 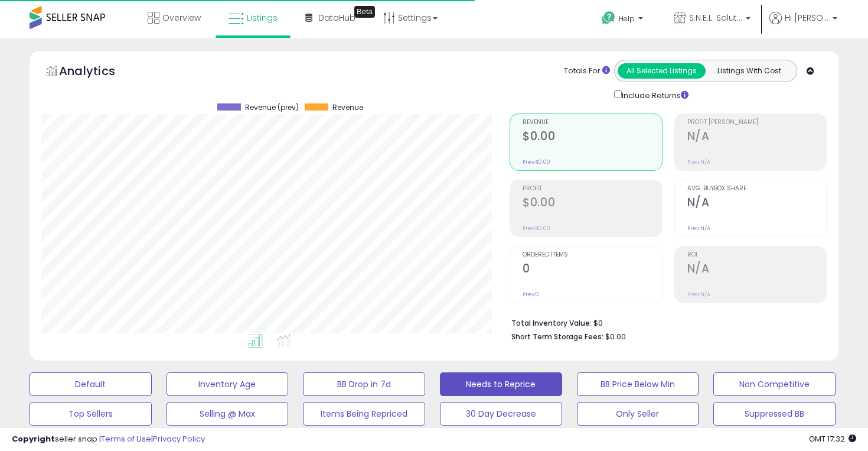 I want to click on span: Avg. Buybox Share, so click(x=756, y=189).